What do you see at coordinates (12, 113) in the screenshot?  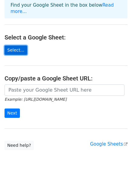 I see `input: Next` at bounding box center [12, 113].